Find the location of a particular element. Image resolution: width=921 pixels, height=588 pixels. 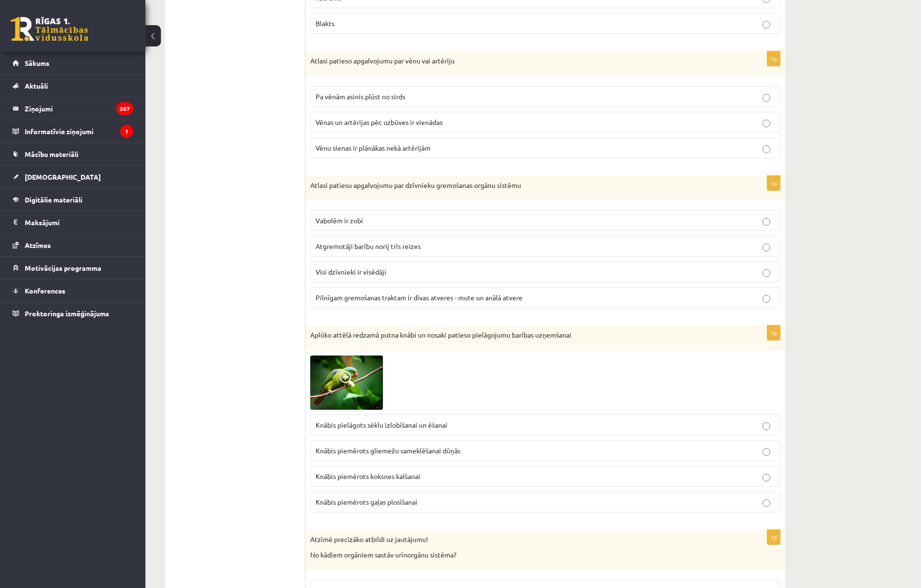

i: 1 is located at coordinates (127, 131).